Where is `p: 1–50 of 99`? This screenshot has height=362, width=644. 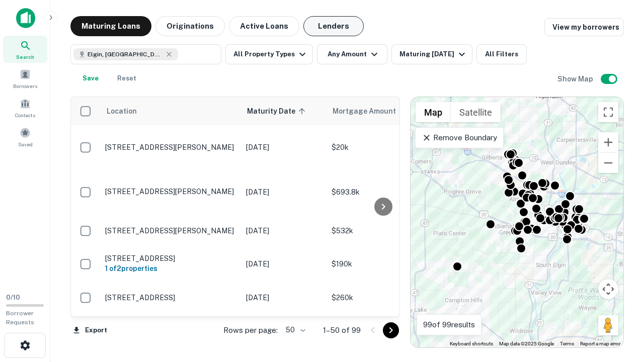
p: 1–50 of 99 is located at coordinates (341, 330).